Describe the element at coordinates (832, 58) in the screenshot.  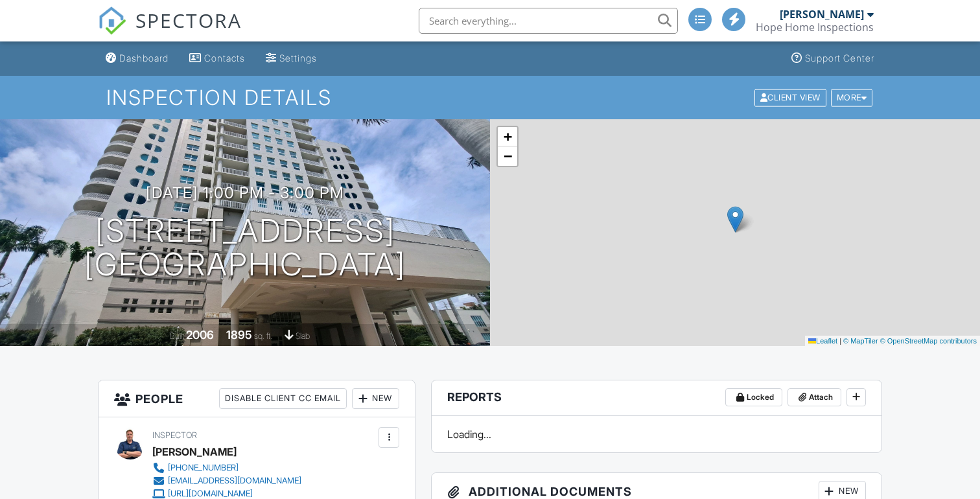
I see `a: Support Center` at that location.